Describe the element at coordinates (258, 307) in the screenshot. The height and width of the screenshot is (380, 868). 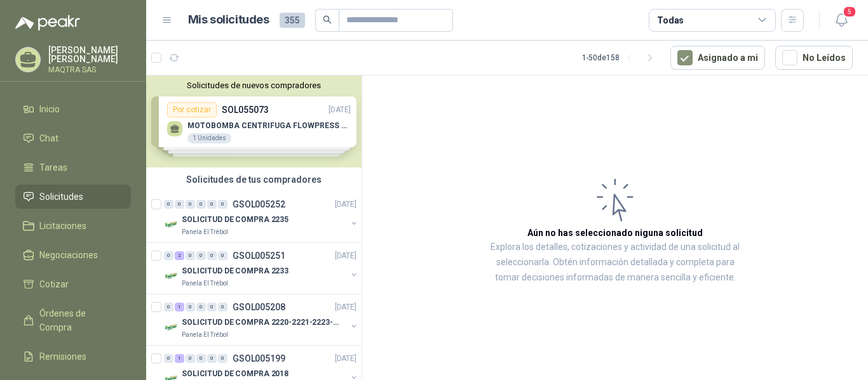
I see `p: GSOL005208` at that location.